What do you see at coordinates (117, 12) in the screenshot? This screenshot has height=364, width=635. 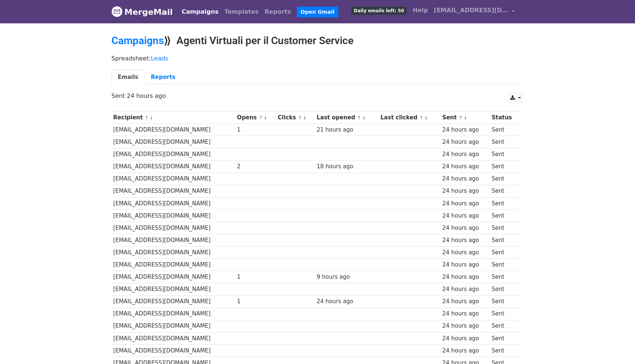 I see `img: MergeMail logo` at bounding box center [117, 12].